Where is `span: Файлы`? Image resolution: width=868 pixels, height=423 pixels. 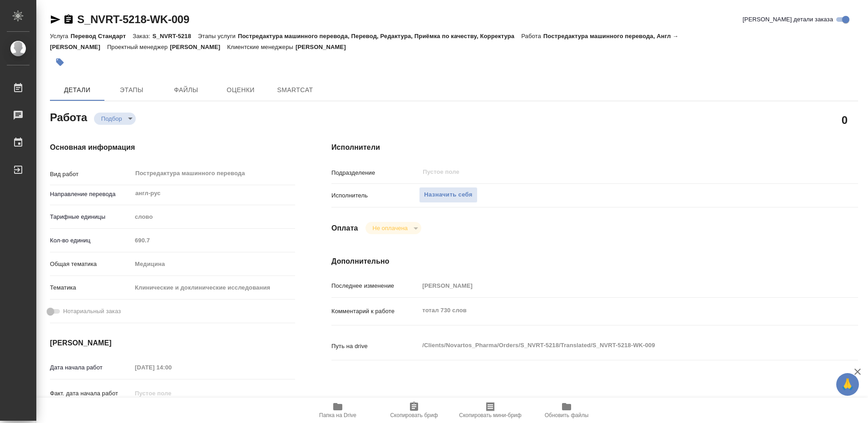 span: Файлы is located at coordinates (186, 90).